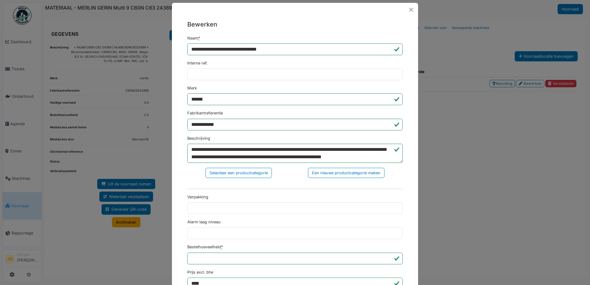  What do you see at coordinates (205, 113) in the screenshot?
I see `label: Fabrikantreferentie` at bounding box center [205, 113].